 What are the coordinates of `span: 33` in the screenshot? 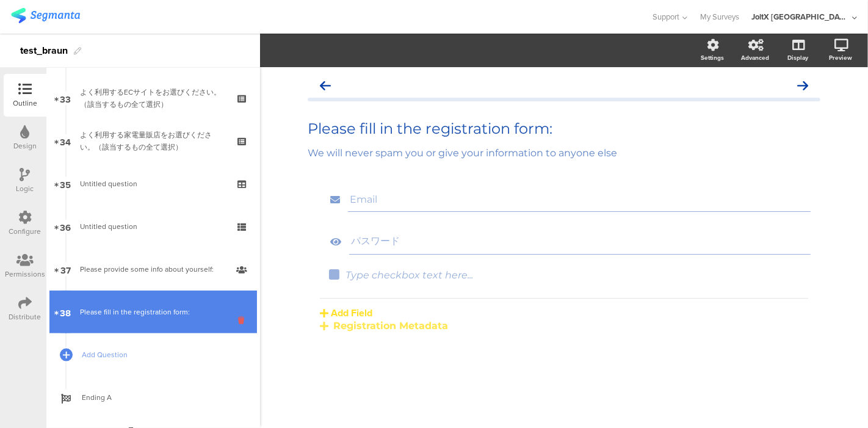 It's located at (66, 98).